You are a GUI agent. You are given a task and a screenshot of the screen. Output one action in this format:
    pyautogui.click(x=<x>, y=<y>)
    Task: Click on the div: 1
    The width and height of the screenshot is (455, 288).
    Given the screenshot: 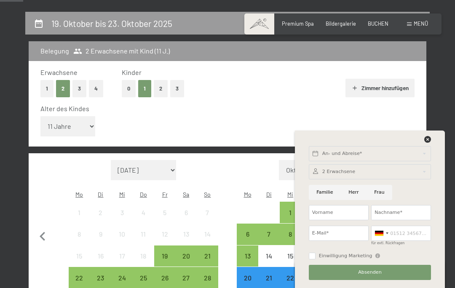 What is the action you would take?
    pyautogui.click(x=290, y=219)
    